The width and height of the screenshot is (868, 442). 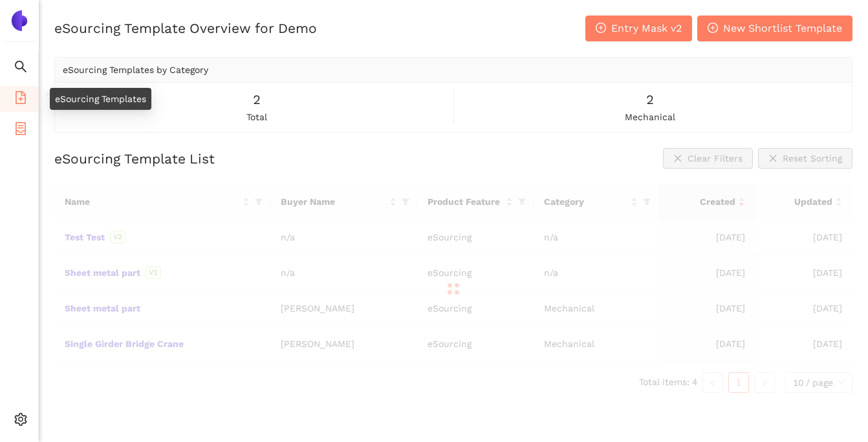 What do you see at coordinates (650, 117) in the screenshot?
I see `span: mechanical` at bounding box center [650, 117].